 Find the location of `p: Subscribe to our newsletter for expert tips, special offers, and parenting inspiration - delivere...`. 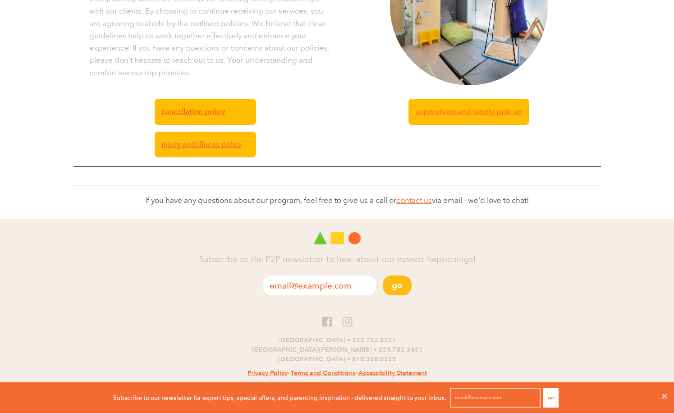

p: Subscribe to our newsletter for expert tips, special offers, and parenting inspiration - delivere... is located at coordinates (280, 398).